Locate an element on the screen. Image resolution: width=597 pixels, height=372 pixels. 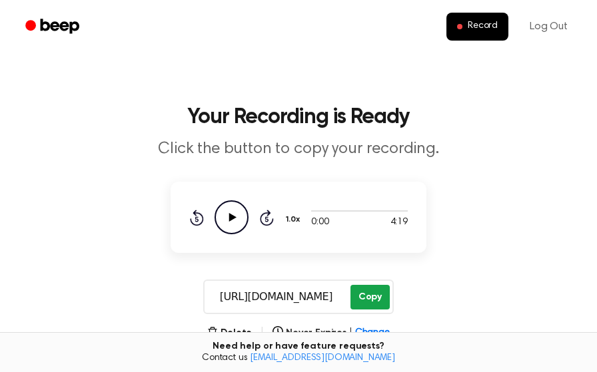
button: Never Expires|Change is located at coordinates (331, 333).